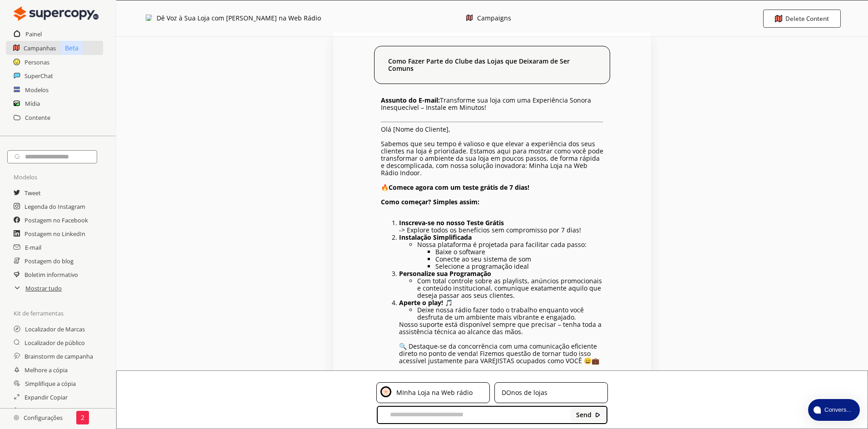 The image size is (868, 429). Describe the element at coordinates (501, 353) in the screenshot. I see `p: 🔍 Destaque-se da concorrência com uma comunicação eficiente direto no ponto de venda! Fizemos que...` at that location.